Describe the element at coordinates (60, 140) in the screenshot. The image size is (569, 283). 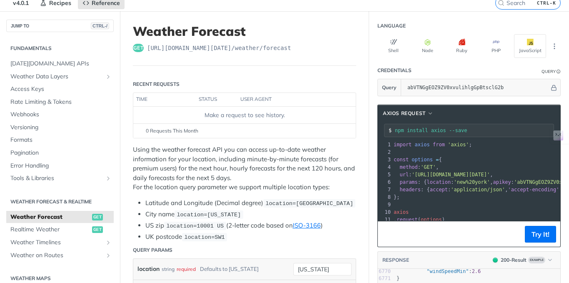
I see `a: Formats` at that location.